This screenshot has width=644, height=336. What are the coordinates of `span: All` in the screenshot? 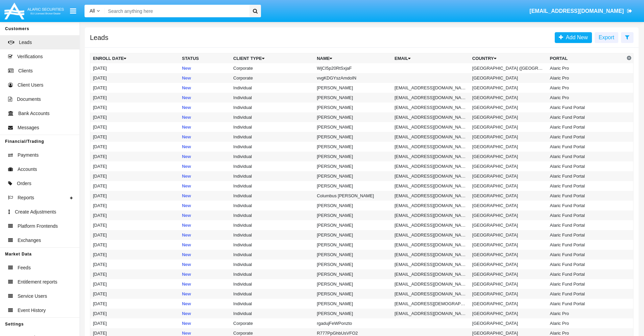 It's located at (92, 11).